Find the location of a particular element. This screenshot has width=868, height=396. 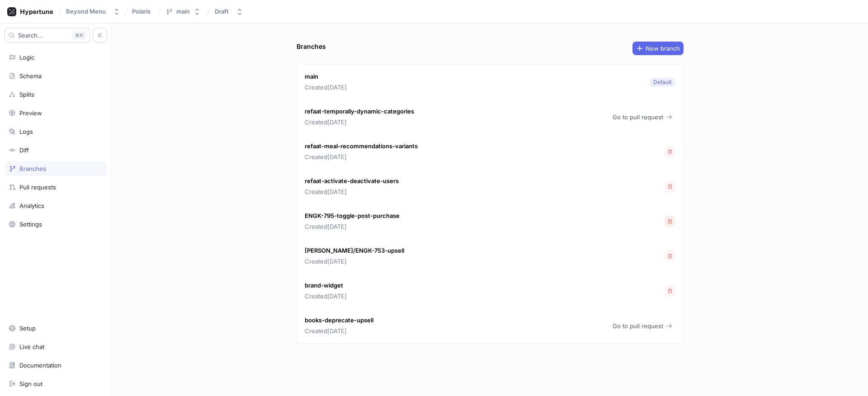

div: Pull requests is located at coordinates (37, 188).